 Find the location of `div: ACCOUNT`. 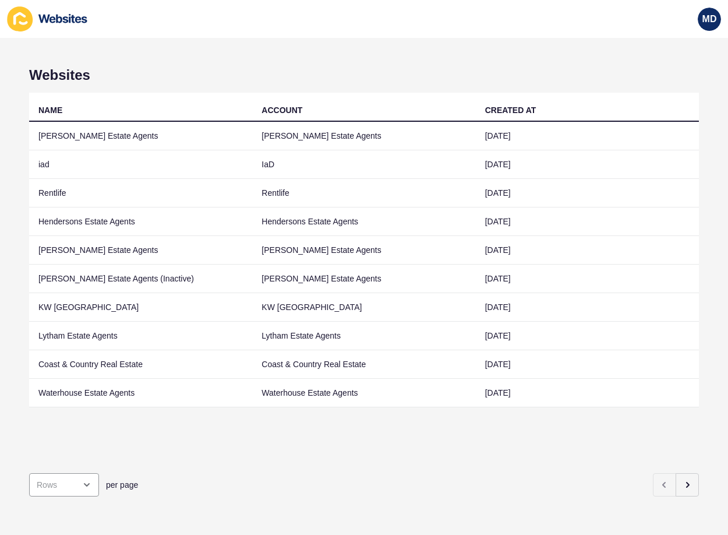

div: ACCOUNT is located at coordinates (282, 110).